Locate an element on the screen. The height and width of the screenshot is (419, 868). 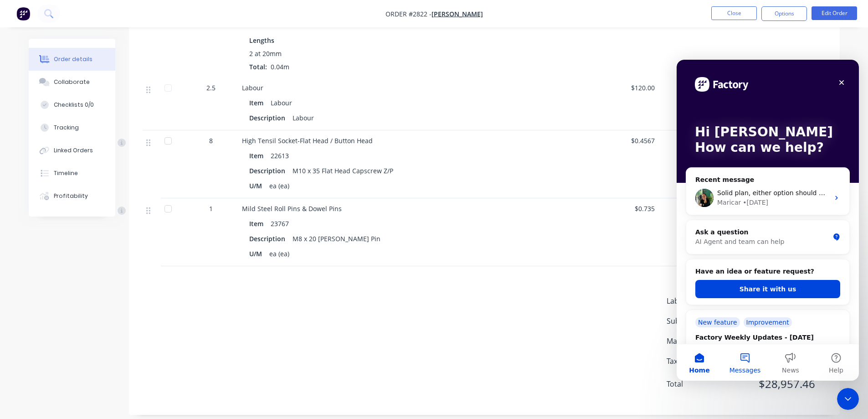
div: M10 x 35 Flat Head Capscrew Z/P is located at coordinates (342, 170).